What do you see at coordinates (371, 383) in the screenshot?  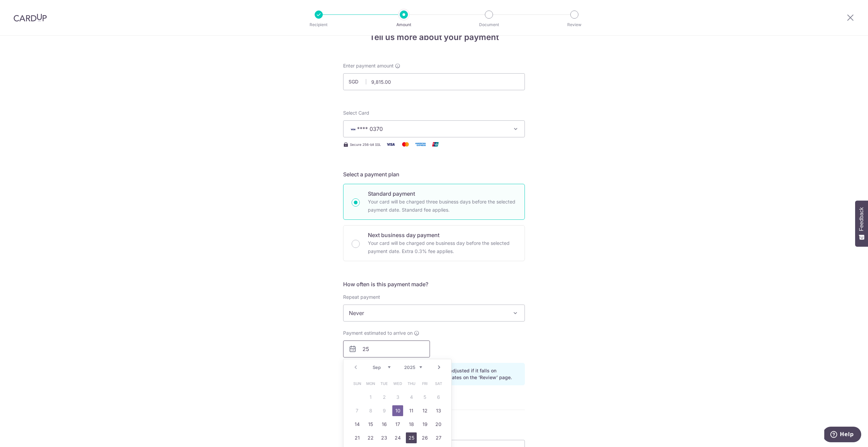 I see `span: Monday` at bounding box center [371, 383].